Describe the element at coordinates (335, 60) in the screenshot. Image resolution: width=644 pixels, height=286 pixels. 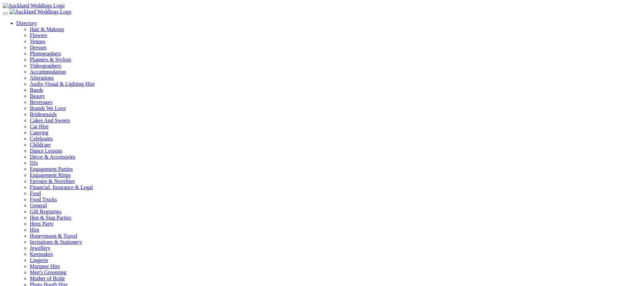
I see `div: Planners & Stylists` at that location.